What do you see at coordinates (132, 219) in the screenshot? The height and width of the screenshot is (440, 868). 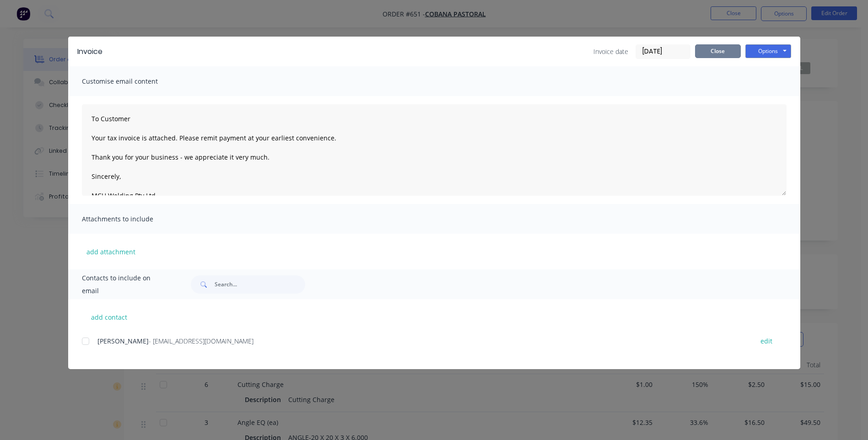 I see `span: Attachments to include` at bounding box center [132, 219].